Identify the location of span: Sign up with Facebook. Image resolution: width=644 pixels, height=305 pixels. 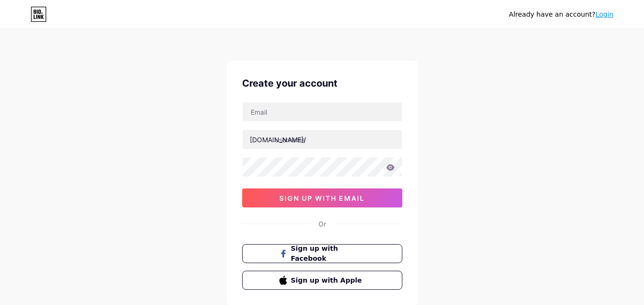
(327, 254).